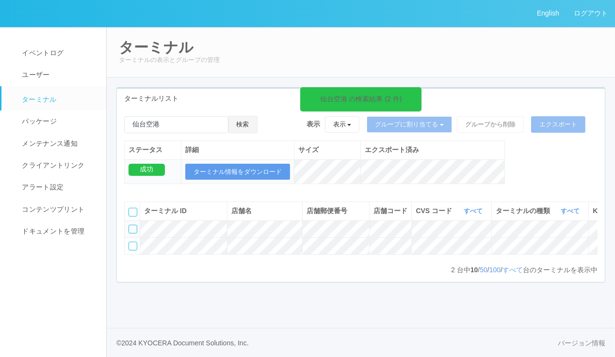  Describe the element at coordinates (58, 143) in the screenshot. I see `a: メンテナンス通知` at that location.